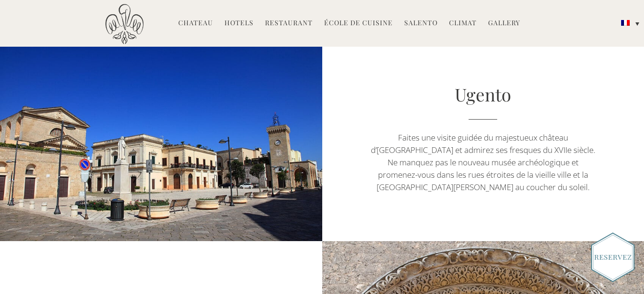 The width and height of the screenshot is (644, 294). What do you see at coordinates (288, 24) in the screenshot?
I see `a: Restaurant` at bounding box center [288, 24].